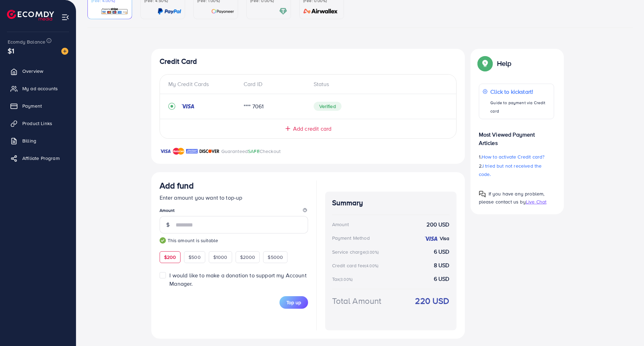 The height and width of the screenshot is (346, 644). I want to click on a: Product Links, so click(38, 123).